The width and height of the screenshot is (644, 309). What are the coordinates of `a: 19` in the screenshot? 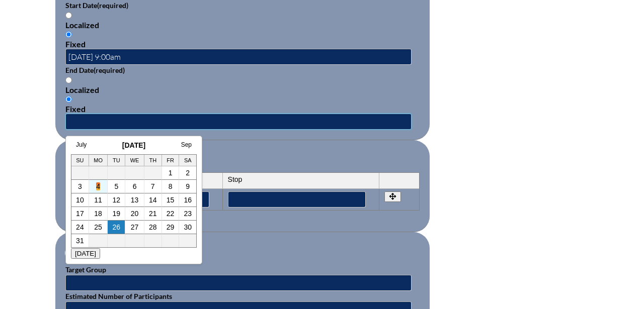 It's located at (116, 214).